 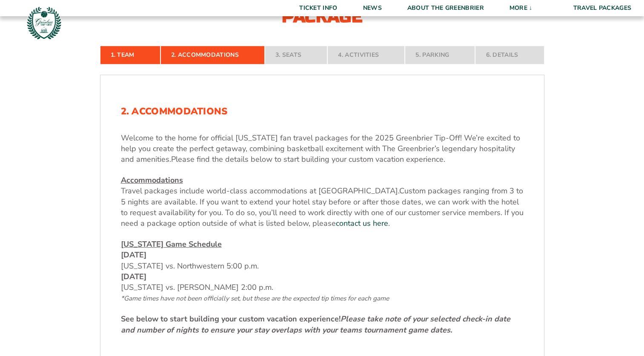 I want to click on span: Custom packages ranging from 3 to 5 nights are available. If you want to extend your hotel stay b..., so click(x=322, y=207).